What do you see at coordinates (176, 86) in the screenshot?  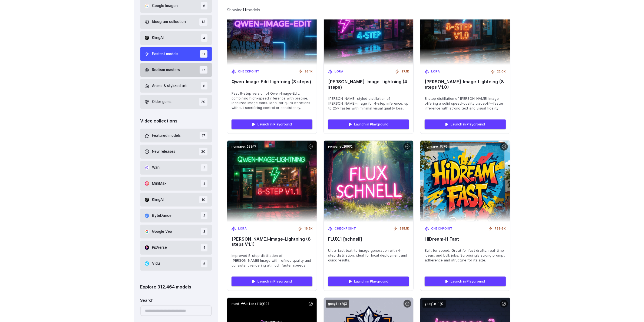 I see `button: Anime & stylized art 8` at bounding box center [176, 86].